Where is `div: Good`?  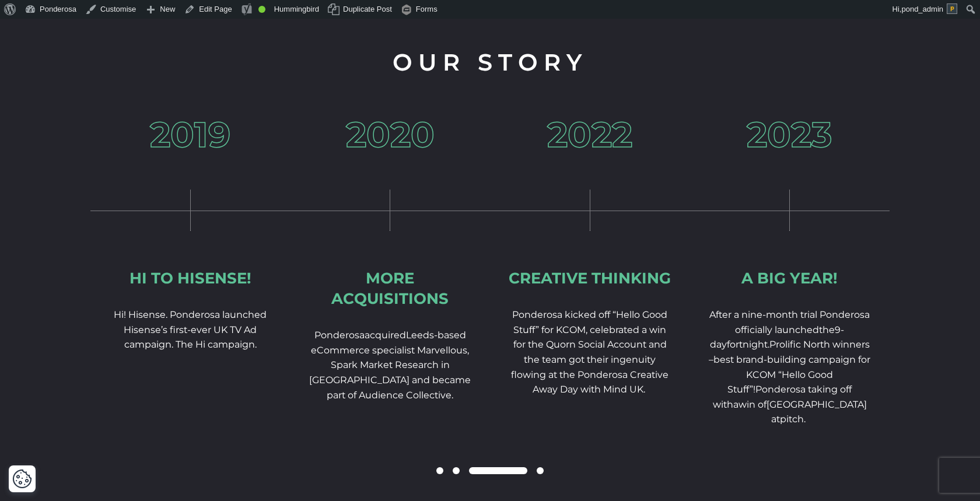 div: Good is located at coordinates (262, 9).